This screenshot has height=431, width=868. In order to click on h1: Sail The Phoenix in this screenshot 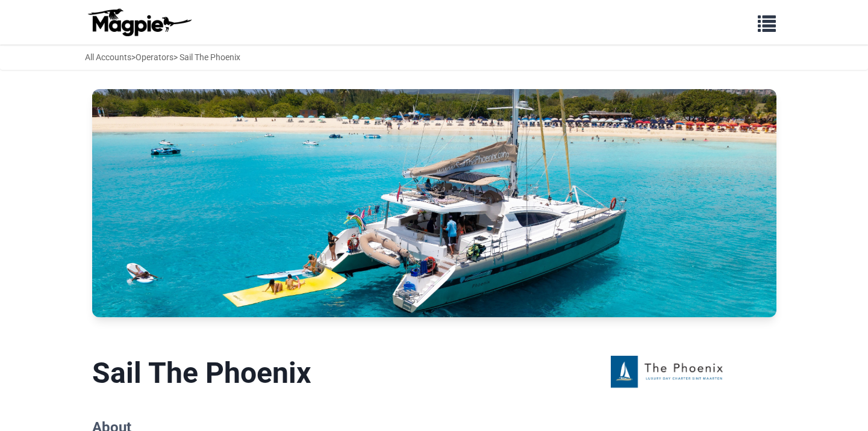, I will do `click(317, 374)`.